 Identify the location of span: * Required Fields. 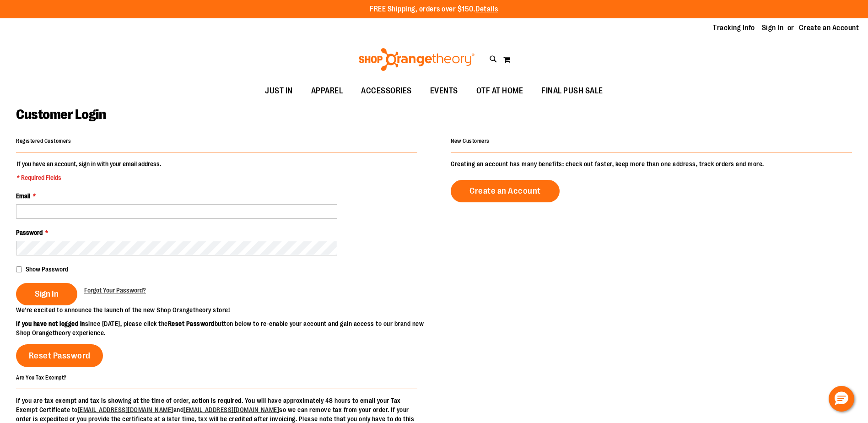
(89, 178).